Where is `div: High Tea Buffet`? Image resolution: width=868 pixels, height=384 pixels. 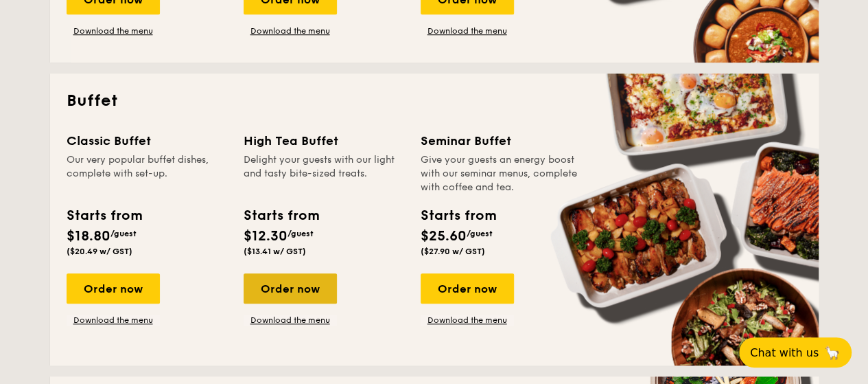
div: High Tea Buffet is located at coordinates (324, 141).